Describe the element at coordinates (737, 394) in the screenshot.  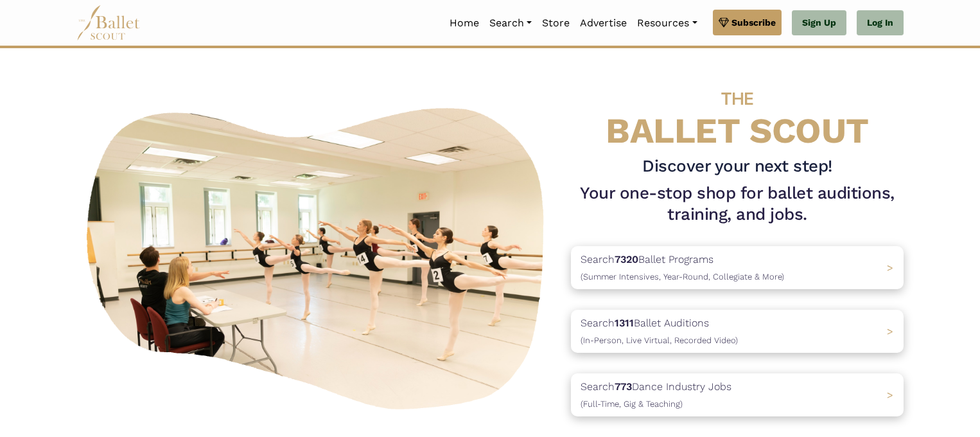
I see `a: Search773Dance Industry Jobs(Full-Time, Gig & Teaching) >` at that location.